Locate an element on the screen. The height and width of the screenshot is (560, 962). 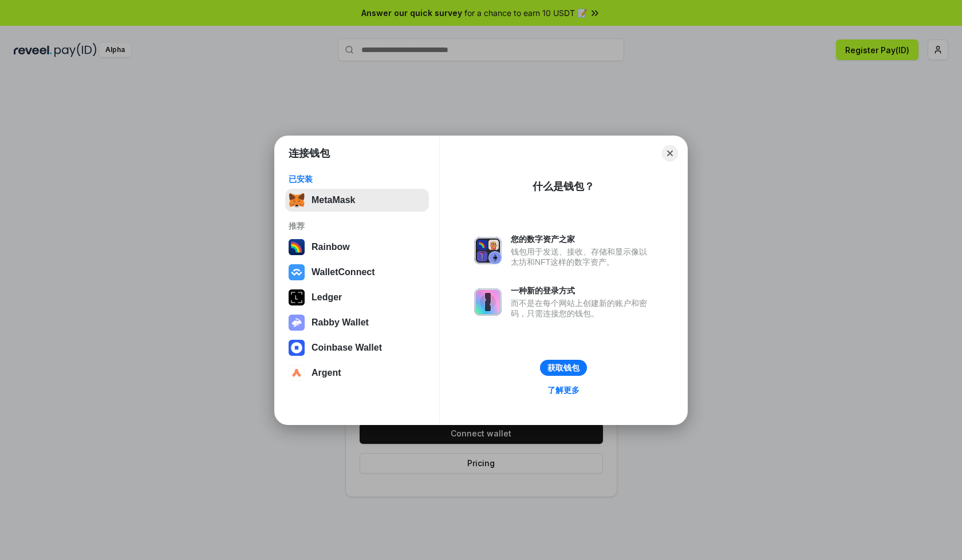
button: Ledger is located at coordinates (357, 297).